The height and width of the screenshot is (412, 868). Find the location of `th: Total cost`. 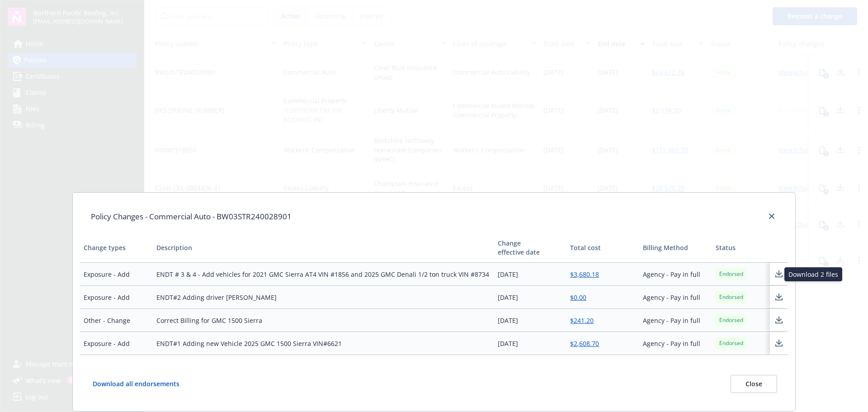

th: Total cost is located at coordinates (603, 248).